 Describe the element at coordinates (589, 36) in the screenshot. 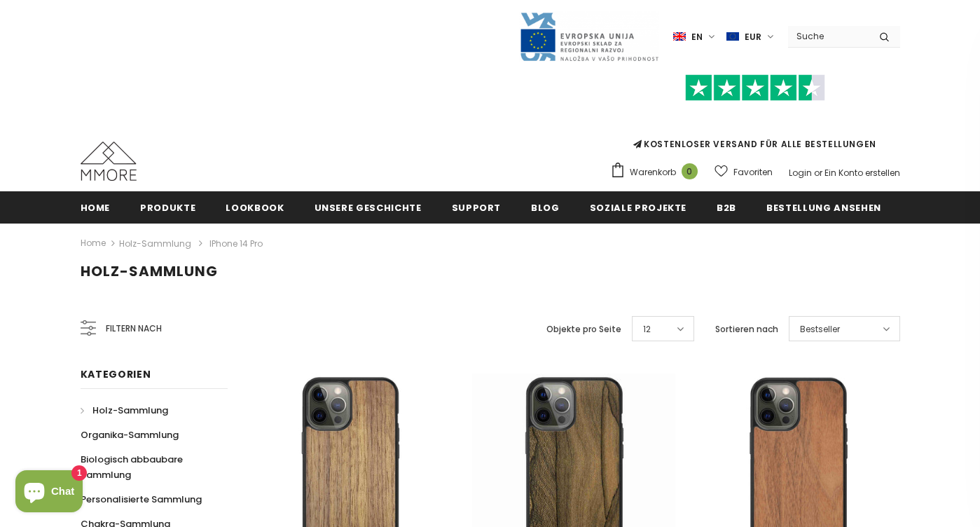

I see `a: Javni Razpis` at that location.